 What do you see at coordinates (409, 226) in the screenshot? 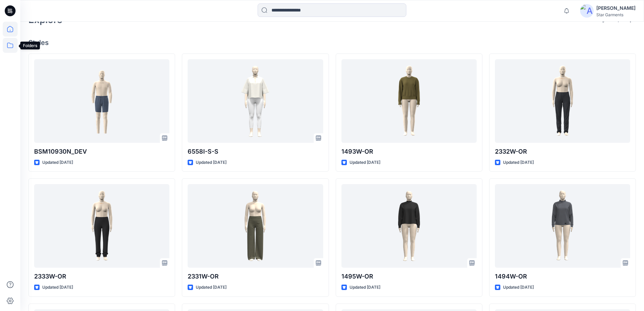
I see `a: 1495W-OR` at bounding box center [409, 226].